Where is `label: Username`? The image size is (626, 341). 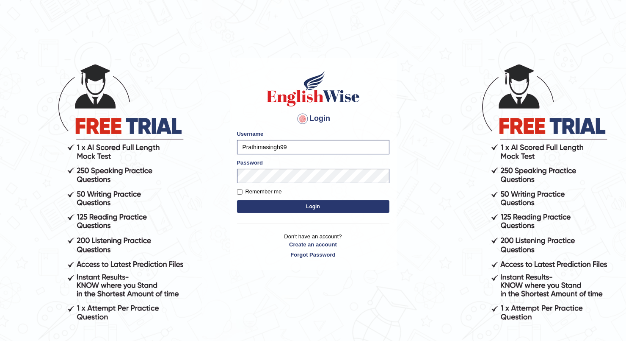 label: Username is located at coordinates (250, 133).